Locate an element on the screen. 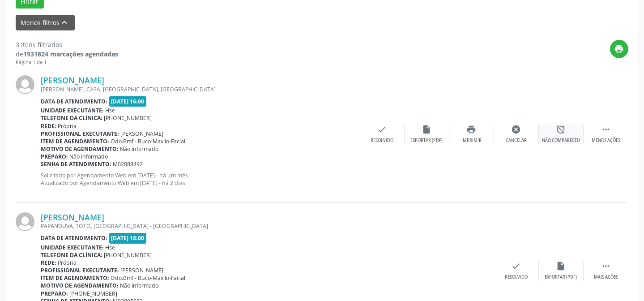 The image size is (644, 301). div: 3 itens filtrados is located at coordinates (66, 44).